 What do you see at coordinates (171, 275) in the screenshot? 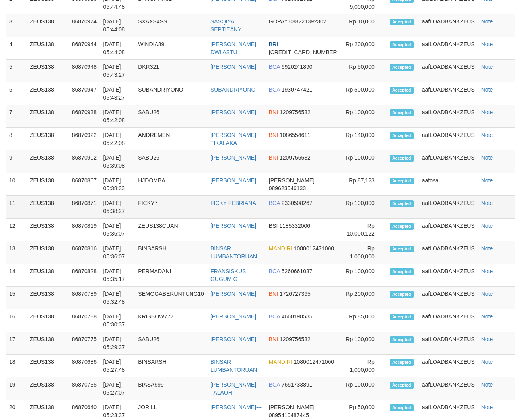
I see `td: PERMADANI` at bounding box center [171, 275].